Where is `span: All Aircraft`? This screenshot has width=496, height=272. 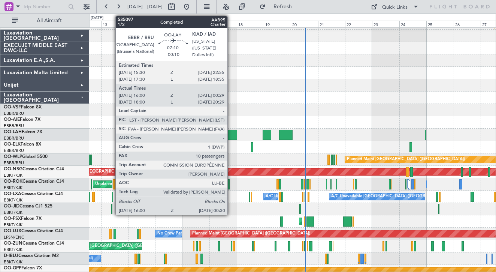 span: All Aircraft is located at coordinates (49, 21).